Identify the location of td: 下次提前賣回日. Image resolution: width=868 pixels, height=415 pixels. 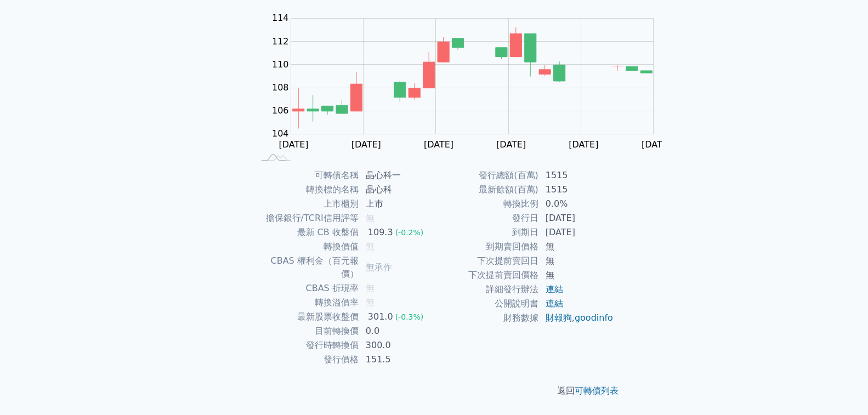
(486, 261).